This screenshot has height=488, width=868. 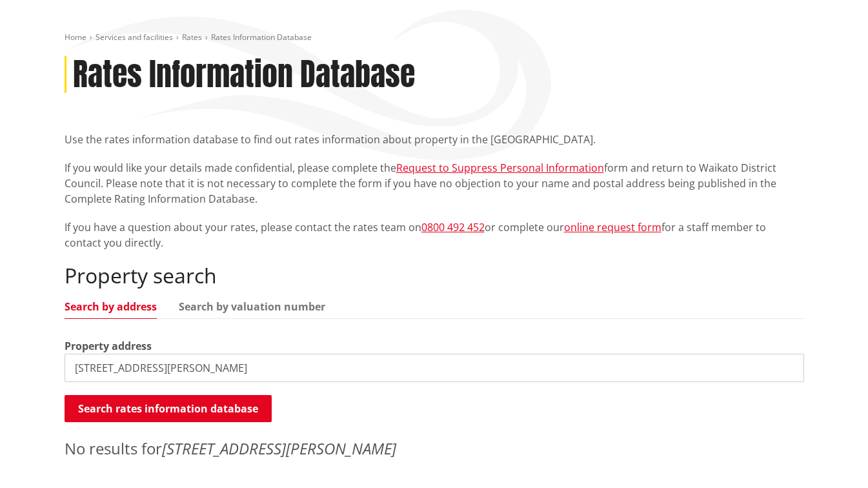 What do you see at coordinates (262, 36) in the screenshot?
I see `span: Rates Information Database` at bounding box center [262, 36].